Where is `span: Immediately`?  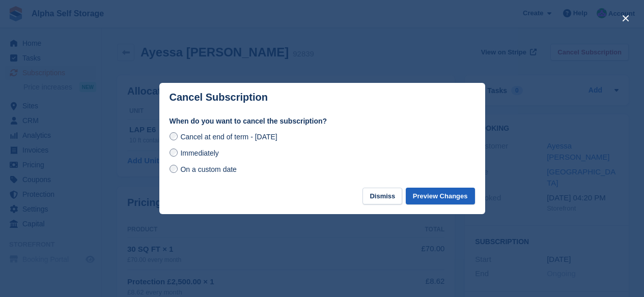 span: Immediately is located at coordinates (199, 153).